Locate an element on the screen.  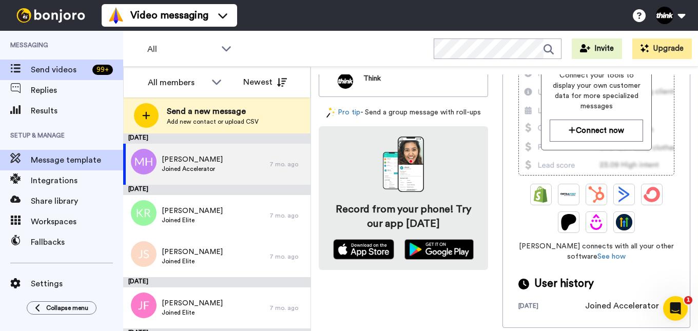
img: mh.png is located at coordinates (144, 162).